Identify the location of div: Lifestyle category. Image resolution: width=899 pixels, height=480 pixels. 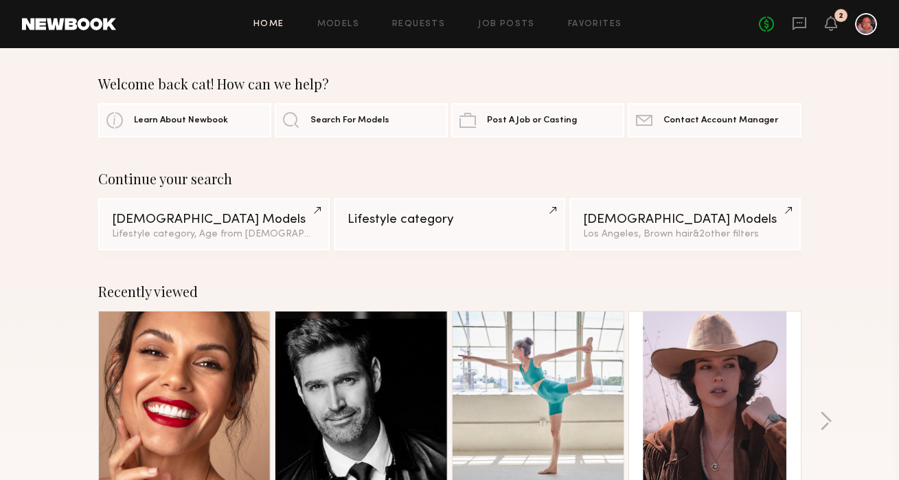
(449, 219).